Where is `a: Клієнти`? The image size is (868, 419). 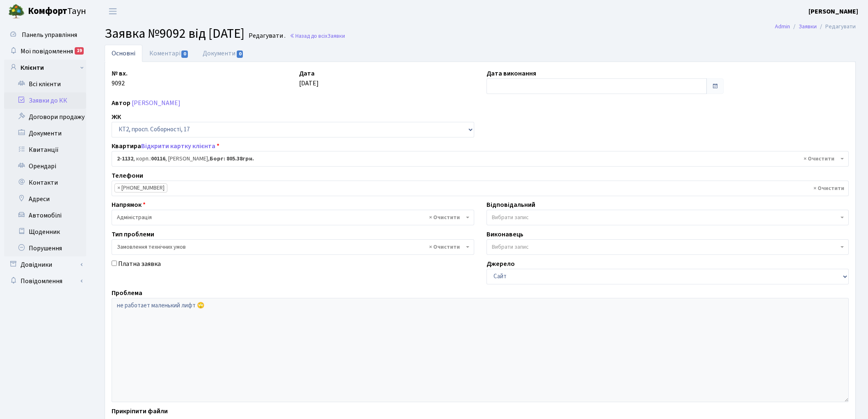 a: Клієнти is located at coordinates (45, 68).